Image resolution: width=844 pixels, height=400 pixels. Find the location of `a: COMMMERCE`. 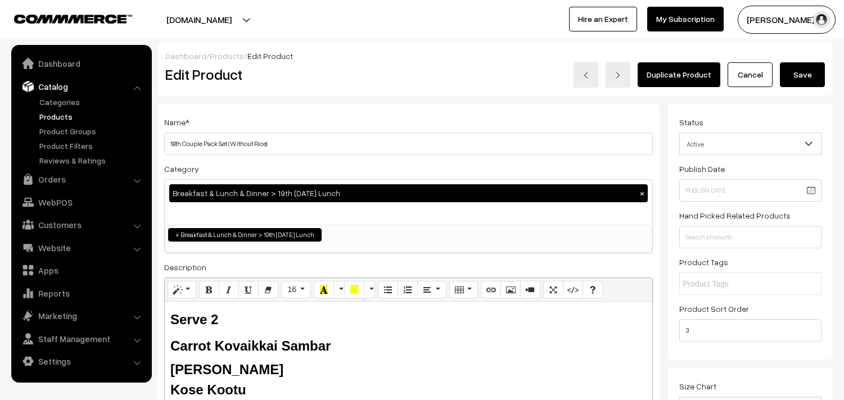

a: COMMMERCE is located at coordinates (63, 18).